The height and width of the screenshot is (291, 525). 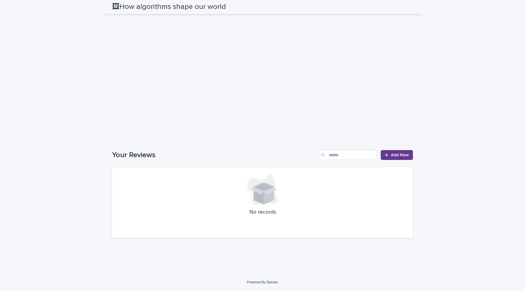 What do you see at coordinates (214, 155) in the screenshot?
I see `h1: Your Reviews` at bounding box center [214, 155].